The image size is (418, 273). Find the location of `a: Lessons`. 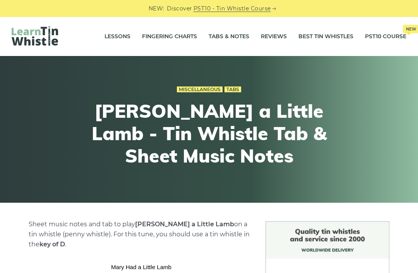

a: Lessons is located at coordinates (117, 37).